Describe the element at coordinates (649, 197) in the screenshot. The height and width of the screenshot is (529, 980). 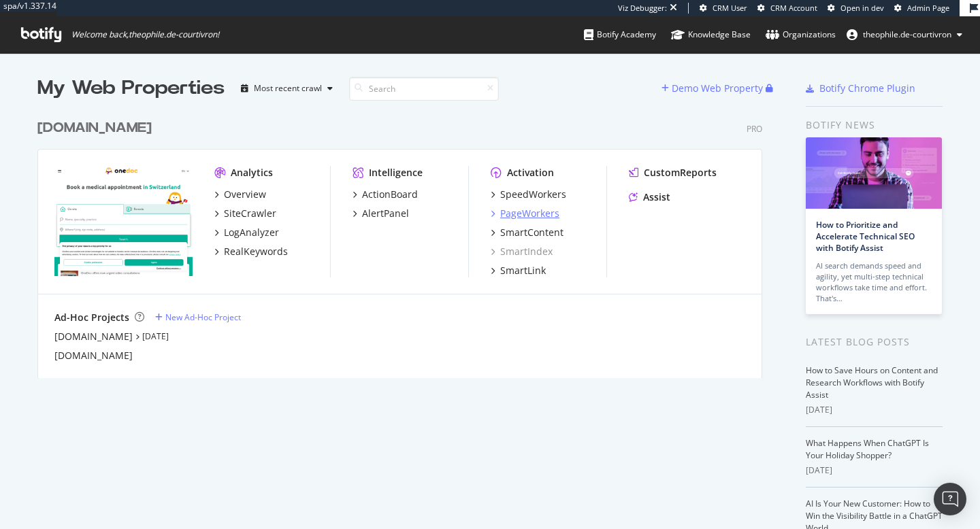
I see `a: Assist` at that location.